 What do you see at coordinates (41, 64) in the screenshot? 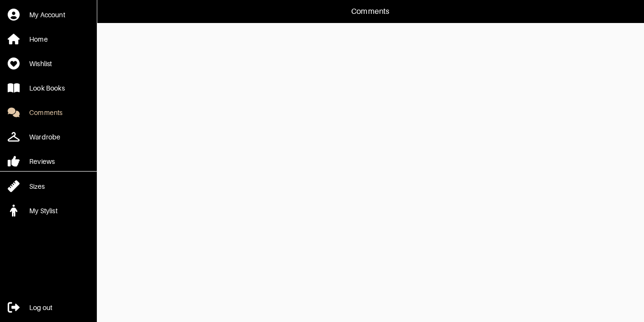
I see `div: Wishlist` at bounding box center [41, 64].